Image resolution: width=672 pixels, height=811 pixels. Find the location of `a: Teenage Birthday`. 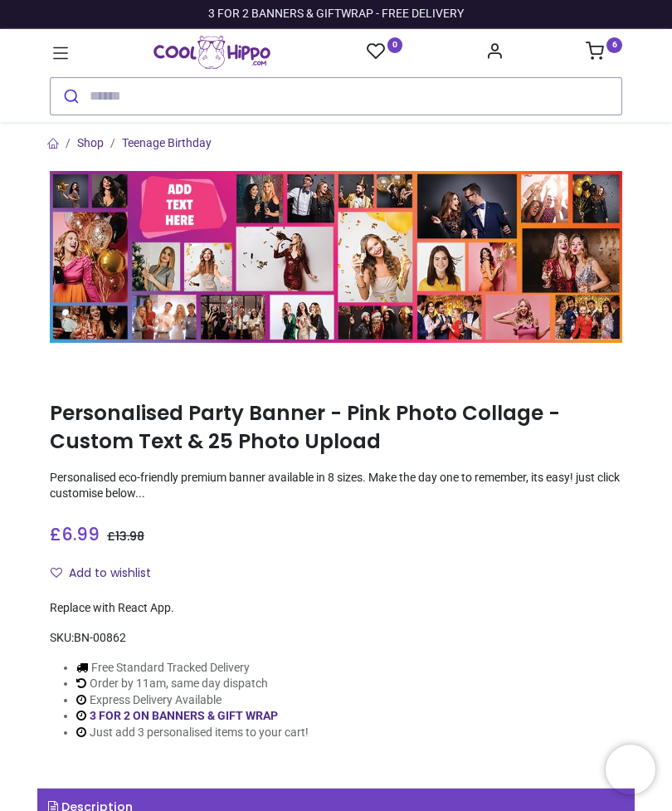

a: Teenage Birthday is located at coordinates (167, 142).